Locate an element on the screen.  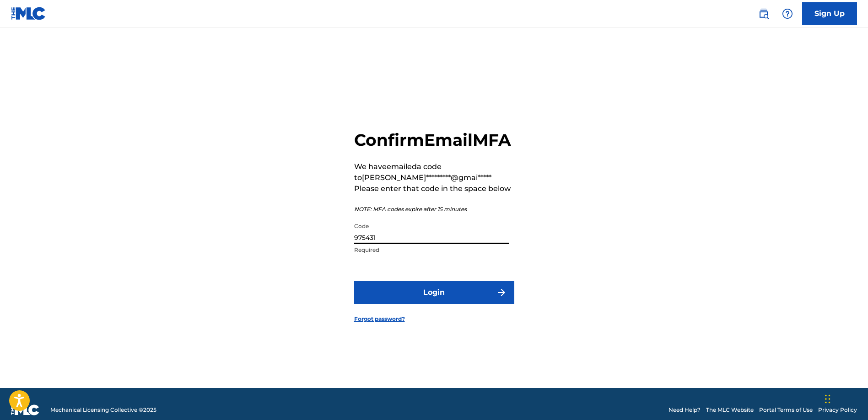
img: f7272a7cc735f4ea7f67.svg is located at coordinates (501, 292).